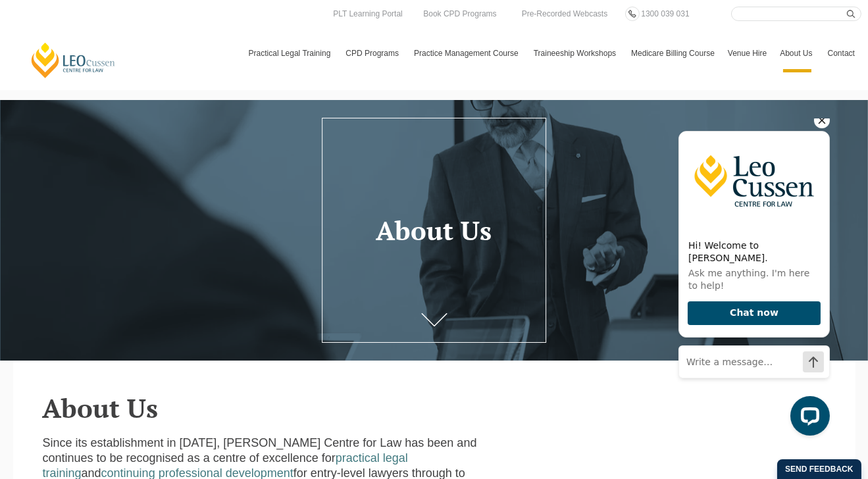 The width and height of the screenshot is (868, 479). I want to click on a: Book CPD Programs, so click(460, 14).